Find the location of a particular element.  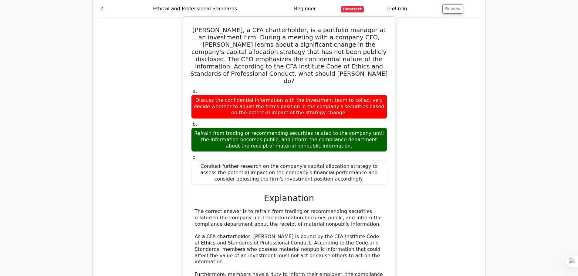

span: b. is located at coordinates (195, 124).